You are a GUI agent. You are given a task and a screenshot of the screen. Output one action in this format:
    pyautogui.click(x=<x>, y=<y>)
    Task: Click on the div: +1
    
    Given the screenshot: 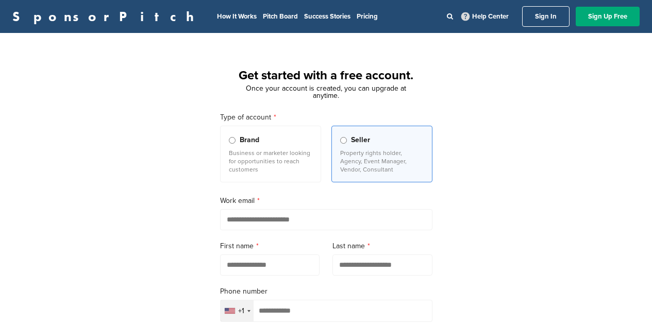 What is the action you would take?
    pyautogui.click(x=241, y=311)
    